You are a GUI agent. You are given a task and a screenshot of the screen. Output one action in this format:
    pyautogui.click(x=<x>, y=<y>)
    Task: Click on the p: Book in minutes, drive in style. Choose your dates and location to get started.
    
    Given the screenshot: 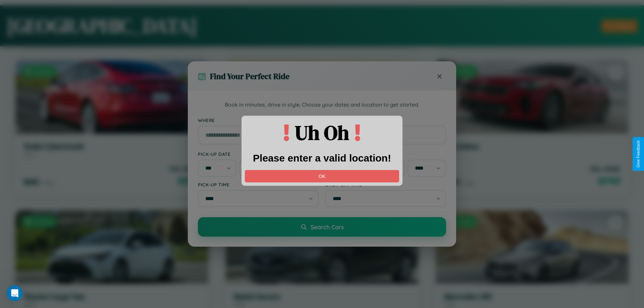 What is the action you would take?
    pyautogui.click(x=322, y=105)
    